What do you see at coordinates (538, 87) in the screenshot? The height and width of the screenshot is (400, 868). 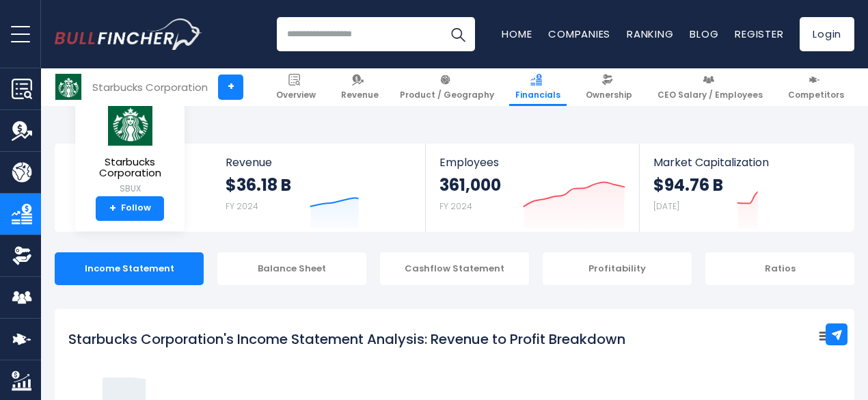 I see `a: Financials` at bounding box center [538, 87].